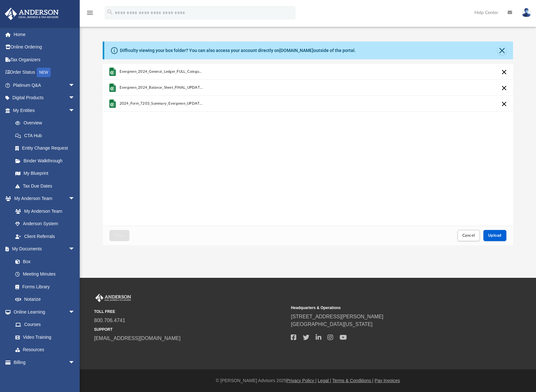  What do you see at coordinates (47, 123) in the screenshot?
I see `a: Overview` at bounding box center [47, 123].